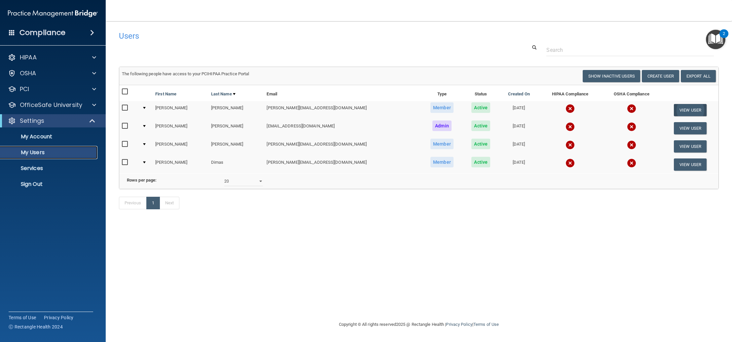 Image resolution: width=732 pixels, height=342 pixels. What do you see at coordinates (28, 57) in the screenshot?
I see `p: HIPAA` at bounding box center [28, 57].